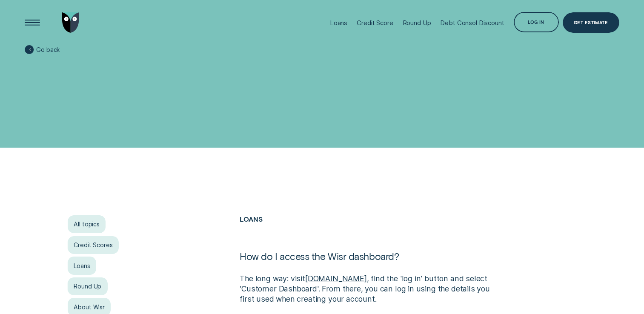  What do you see at coordinates (472, 23) in the screenshot?
I see `div: Debt Consol Discount` at bounding box center [472, 23].